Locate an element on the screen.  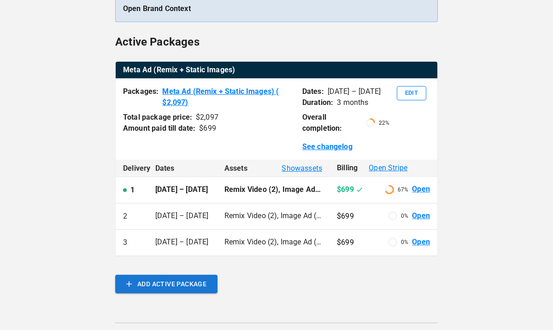
button: ADD ACTIVE PACKAGE is located at coordinates (166, 284).